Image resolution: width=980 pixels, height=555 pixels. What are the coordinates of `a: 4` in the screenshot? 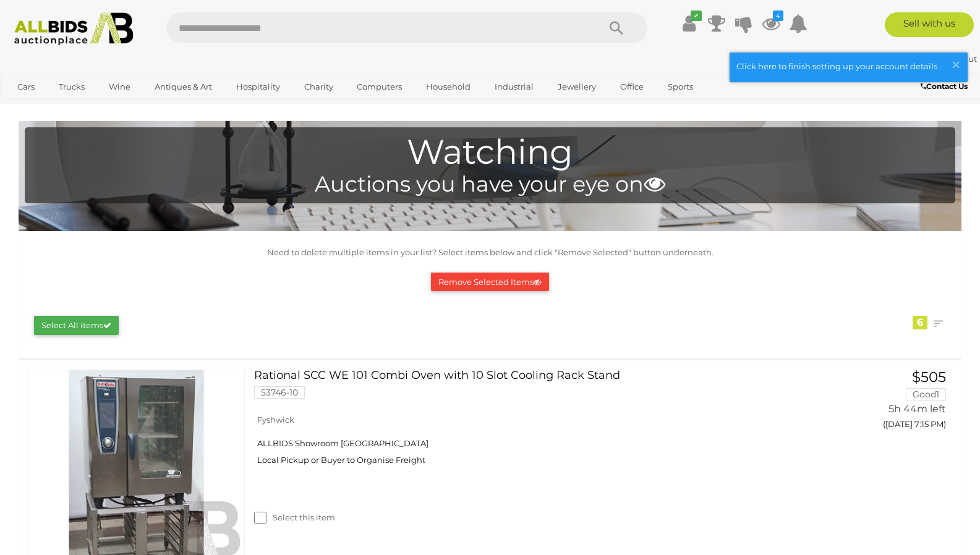 It's located at (771, 24).